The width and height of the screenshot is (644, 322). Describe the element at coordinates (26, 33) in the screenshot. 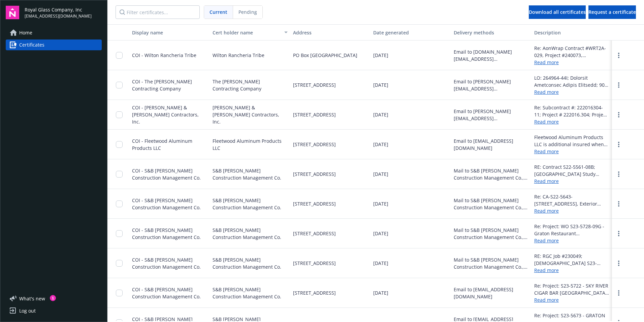

I see `span: Home` at that location.